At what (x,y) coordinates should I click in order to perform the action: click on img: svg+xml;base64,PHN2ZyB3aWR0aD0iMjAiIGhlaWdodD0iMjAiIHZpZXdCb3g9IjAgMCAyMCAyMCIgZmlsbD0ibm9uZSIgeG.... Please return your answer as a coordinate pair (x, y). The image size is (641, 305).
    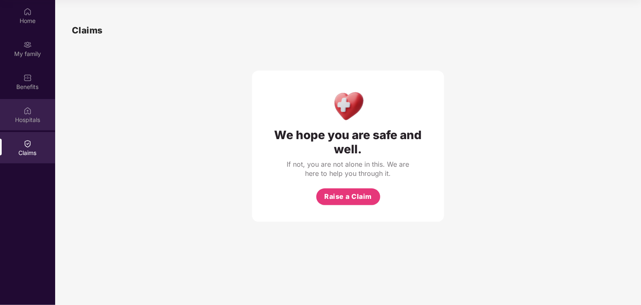
    Looking at the image, I should click on (28, 45).